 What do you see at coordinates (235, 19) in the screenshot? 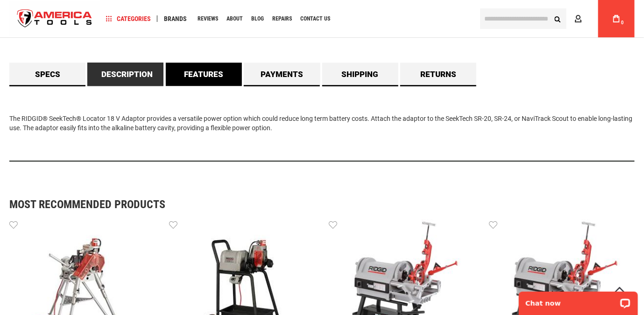
I see `span: About` at bounding box center [235, 19].